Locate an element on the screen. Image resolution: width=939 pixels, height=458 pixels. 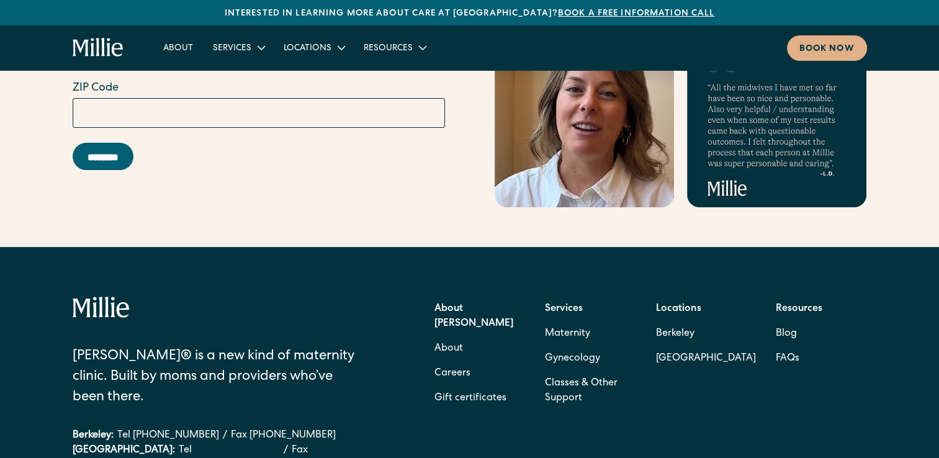
a: Maternity is located at coordinates (567, 334).